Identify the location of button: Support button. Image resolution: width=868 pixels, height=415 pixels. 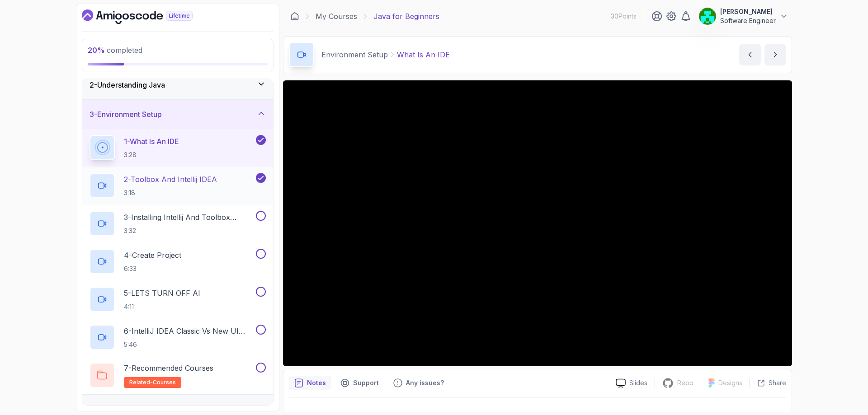
(360, 383).